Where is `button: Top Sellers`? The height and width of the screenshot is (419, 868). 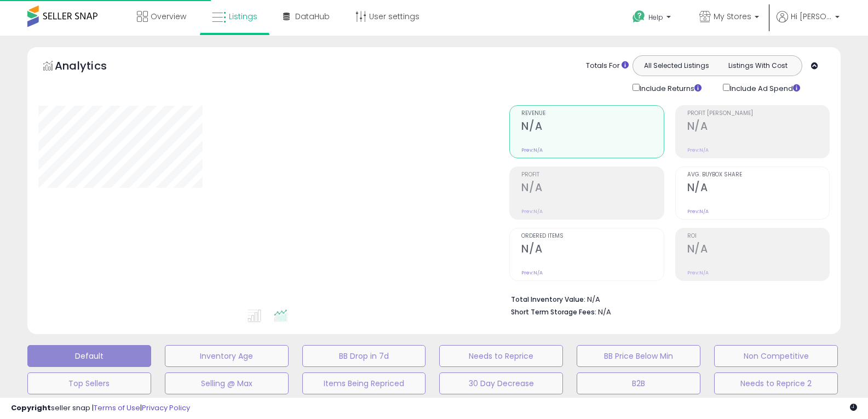 button: Top Sellers is located at coordinates (89, 383).